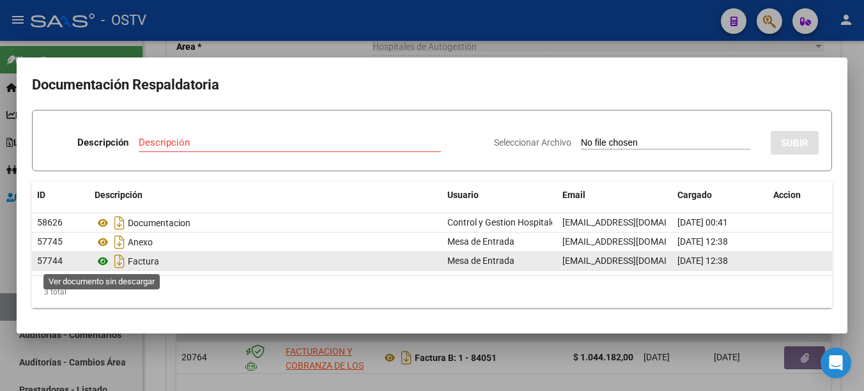 The height and width of the screenshot is (391, 864). Describe the element at coordinates (266, 195) in the screenshot. I see `datatable-header-cell: Descripción` at that location.